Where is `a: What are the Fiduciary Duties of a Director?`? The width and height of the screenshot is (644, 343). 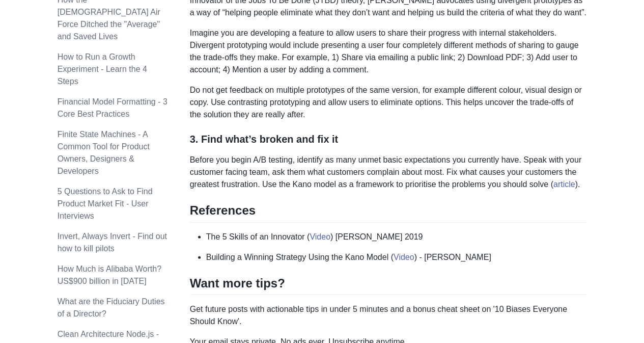
a: What are the Fiduciary Duties of a Director? is located at coordinates (111, 307).